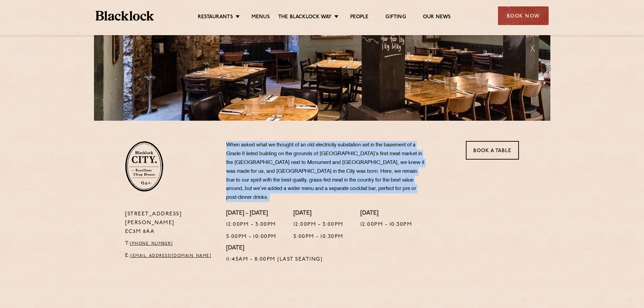 Image resolution: width=644 pixels, height=308 pixels. I want to click on p: 12:00pm - 10:30pm, so click(387, 225).